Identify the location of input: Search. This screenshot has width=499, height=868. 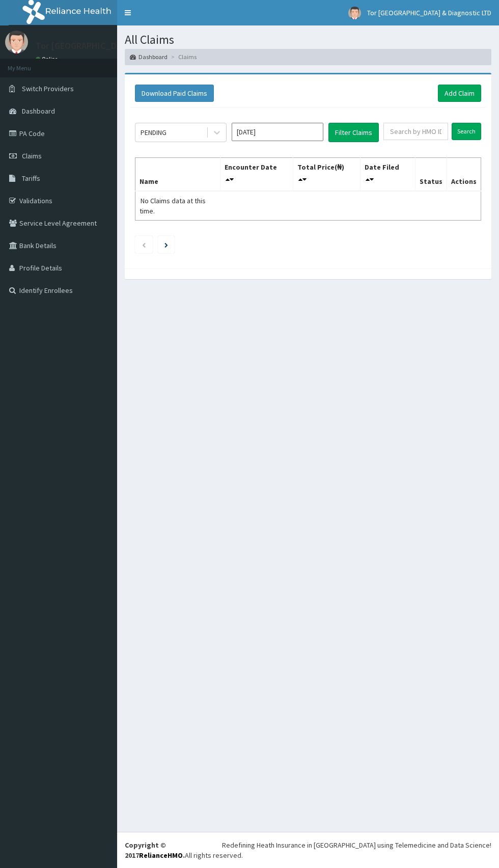
(467, 132).